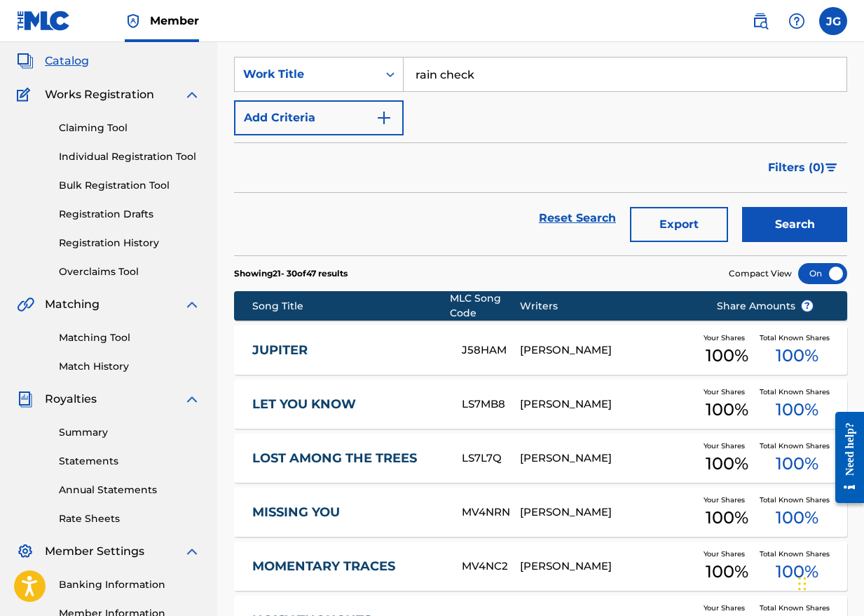  I want to click on span: Share Amounts, so click(766, 305).